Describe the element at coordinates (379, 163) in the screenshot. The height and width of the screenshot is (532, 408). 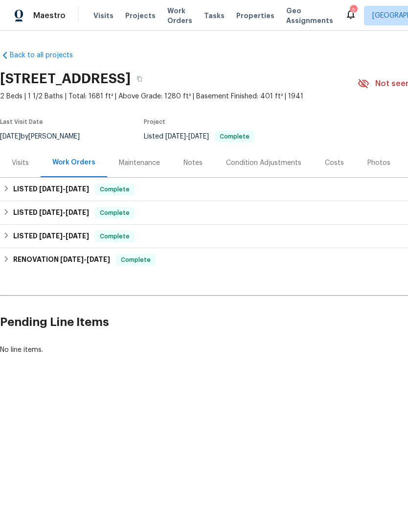
I see `div: Photos` at that location.